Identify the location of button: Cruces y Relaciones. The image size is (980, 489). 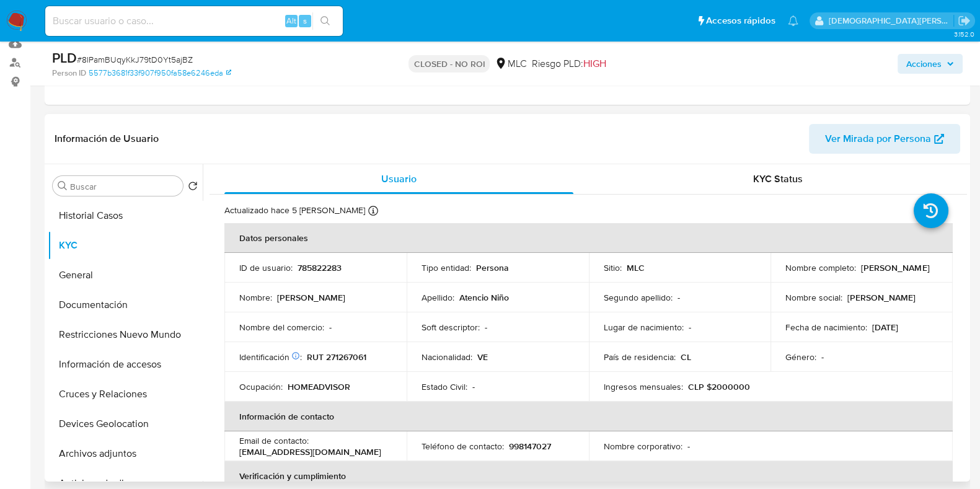
(125, 394).